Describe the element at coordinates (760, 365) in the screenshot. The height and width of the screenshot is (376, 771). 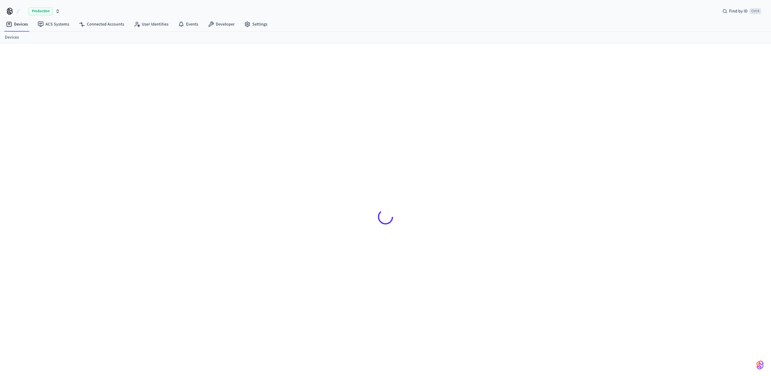
I see `img: SeamLogoGradient.69752ec5.svg` at that location.